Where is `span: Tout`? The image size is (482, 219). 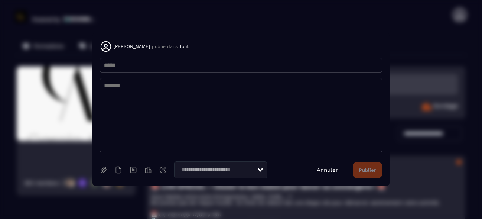 span: Tout is located at coordinates (184, 46).